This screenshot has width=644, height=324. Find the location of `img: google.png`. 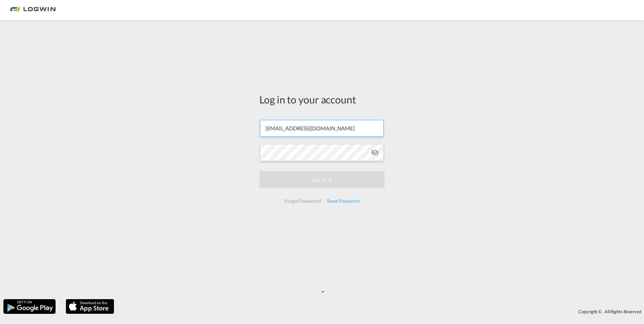

img: google.png is located at coordinates (29, 307).